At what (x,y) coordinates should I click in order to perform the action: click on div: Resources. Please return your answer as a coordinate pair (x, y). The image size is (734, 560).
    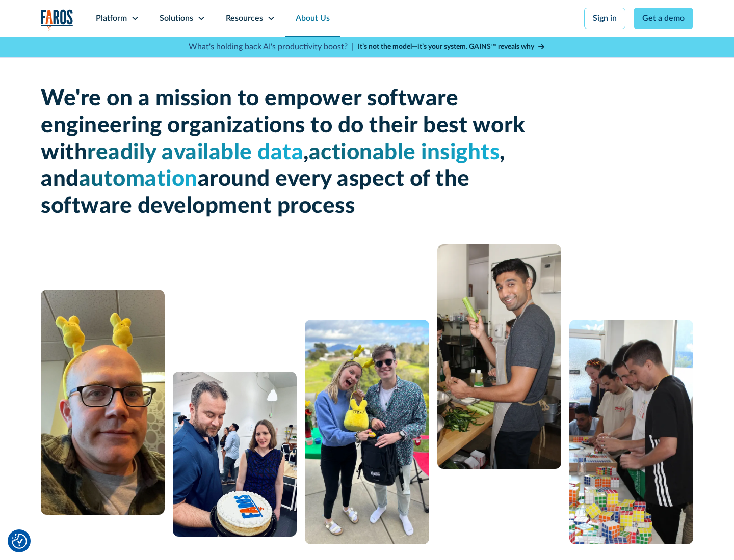
    Looking at the image, I should click on (244, 19).